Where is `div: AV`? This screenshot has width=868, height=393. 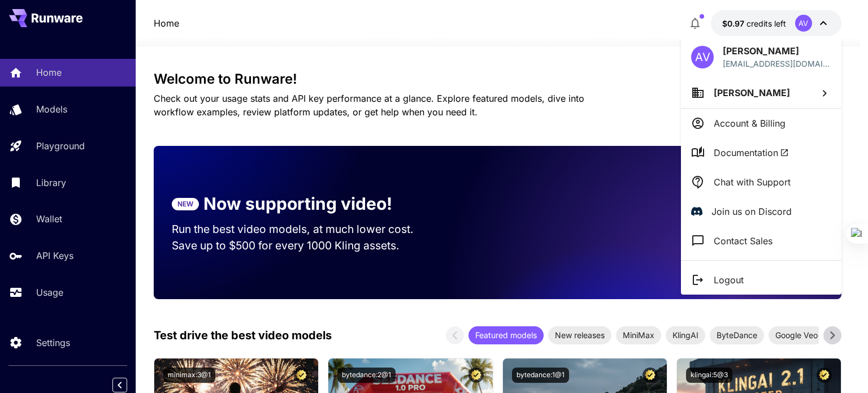
div: AV is located at coordinates (703, 57).